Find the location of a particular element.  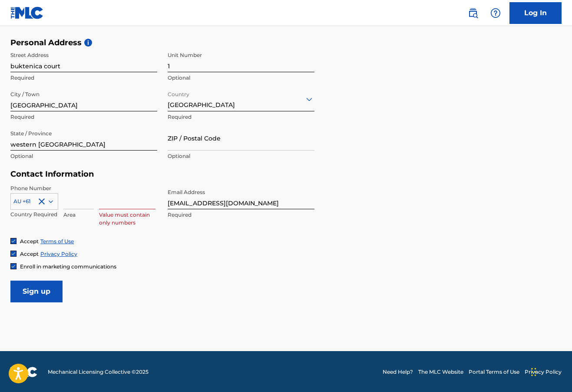

input: Sign up is located at coordinates (36, 291).